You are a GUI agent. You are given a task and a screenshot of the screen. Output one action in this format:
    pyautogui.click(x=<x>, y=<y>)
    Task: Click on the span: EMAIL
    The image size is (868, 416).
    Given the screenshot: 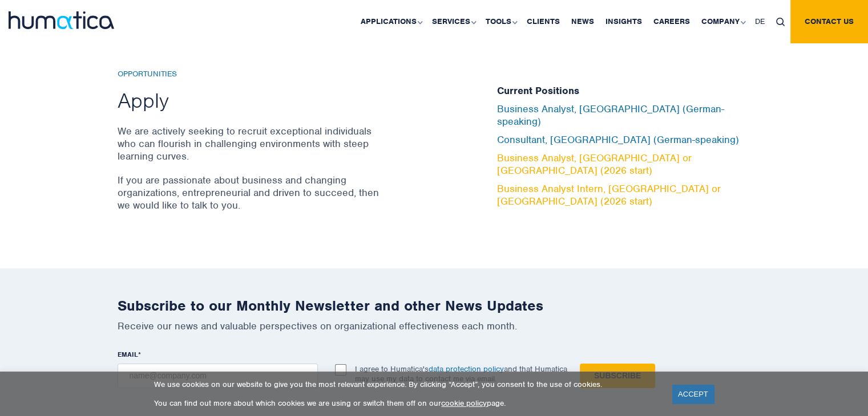 What is the action you would take?
    pyautogui.click(x=128, y=354)
    